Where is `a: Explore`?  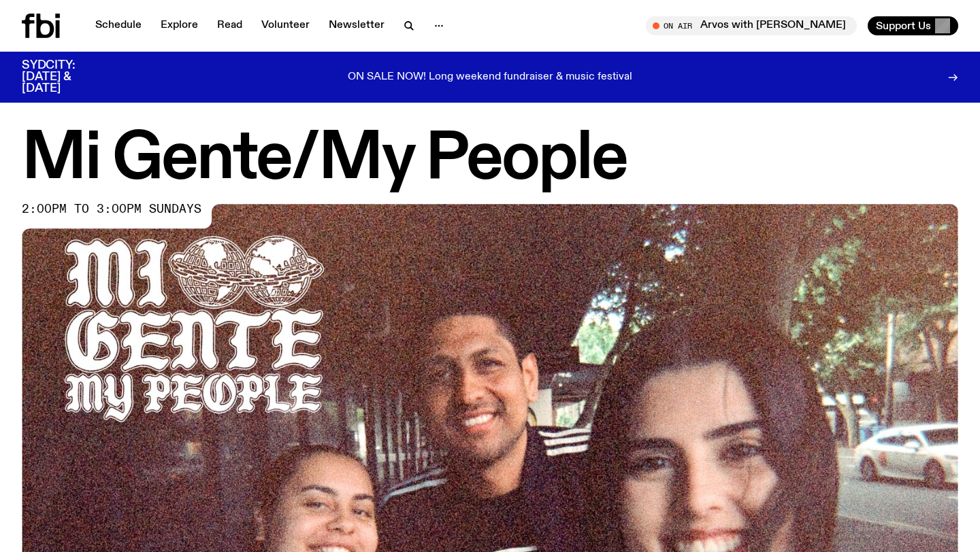
a: Explore is located at coordinates (179, 26).